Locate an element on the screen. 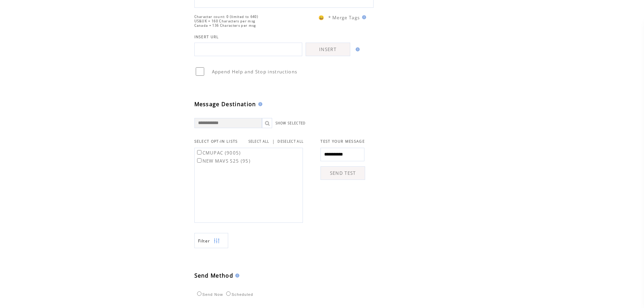 Image resolution: width=644 pixels, height=308 pixels. span: INSERT URL is located at coordinates (207, 37).